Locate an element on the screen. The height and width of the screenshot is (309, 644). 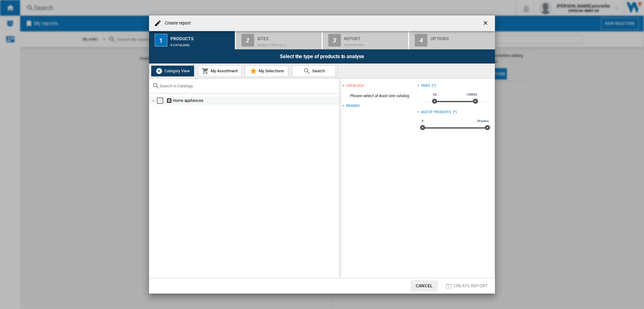
button: 1 Products 0 catalogs is located at coordinates (192, 41).